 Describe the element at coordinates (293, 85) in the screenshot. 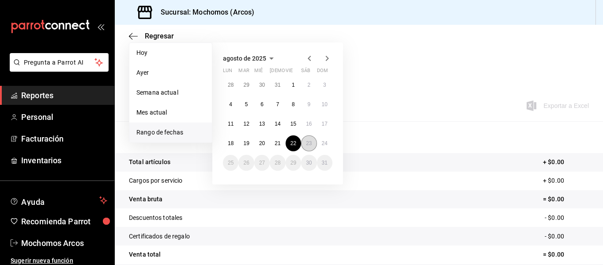

I see `abbr: 1 de agosto de 2025` at that location.